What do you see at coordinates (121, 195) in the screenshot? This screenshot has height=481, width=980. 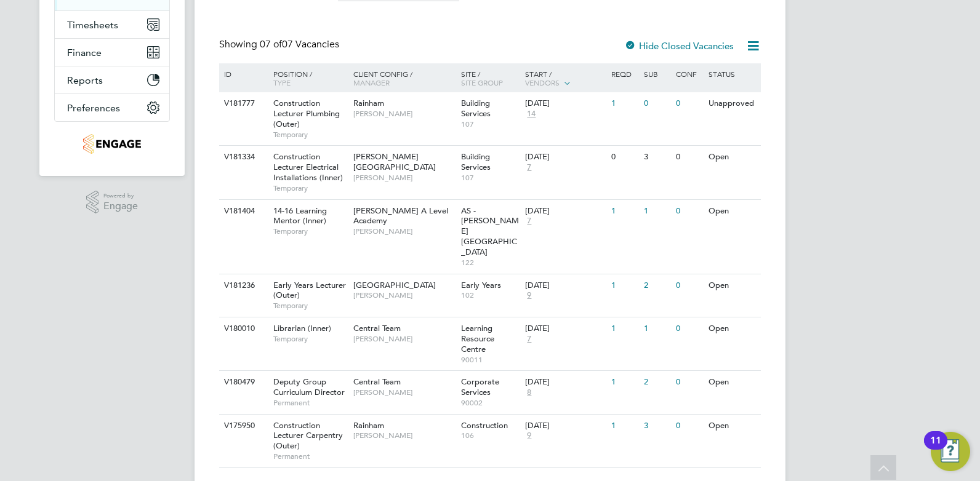 I see `span: Powered by` at bounding box center [121, 195].